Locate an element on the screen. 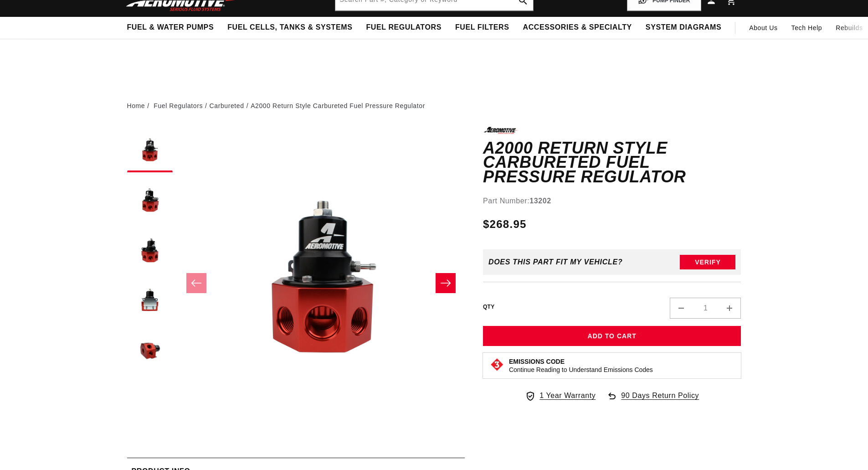  button: Load image 4 in gallery view is located at coordinates (150, 300).